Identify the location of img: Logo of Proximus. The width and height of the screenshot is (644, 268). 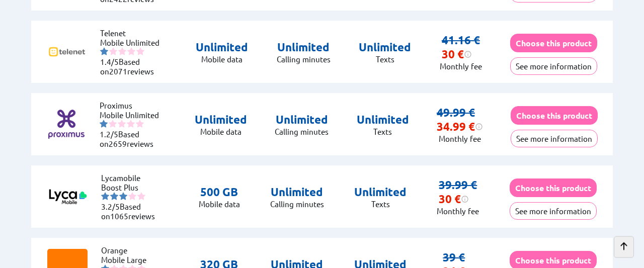
(67, 124).